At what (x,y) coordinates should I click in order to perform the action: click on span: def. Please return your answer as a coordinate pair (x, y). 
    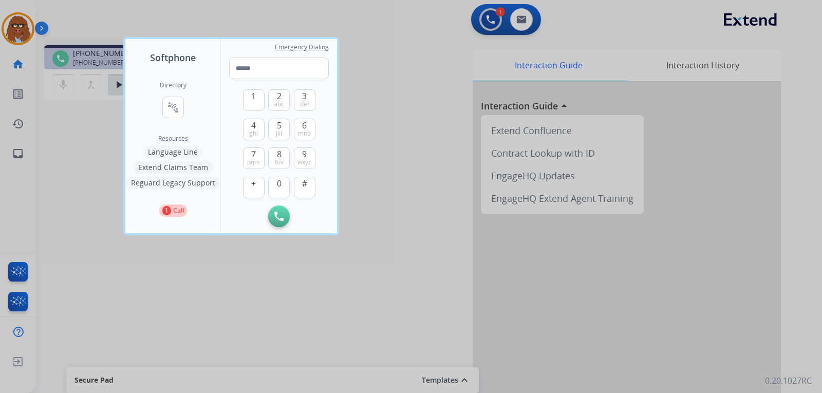
    Looking at the image, I should click on (304, 104).